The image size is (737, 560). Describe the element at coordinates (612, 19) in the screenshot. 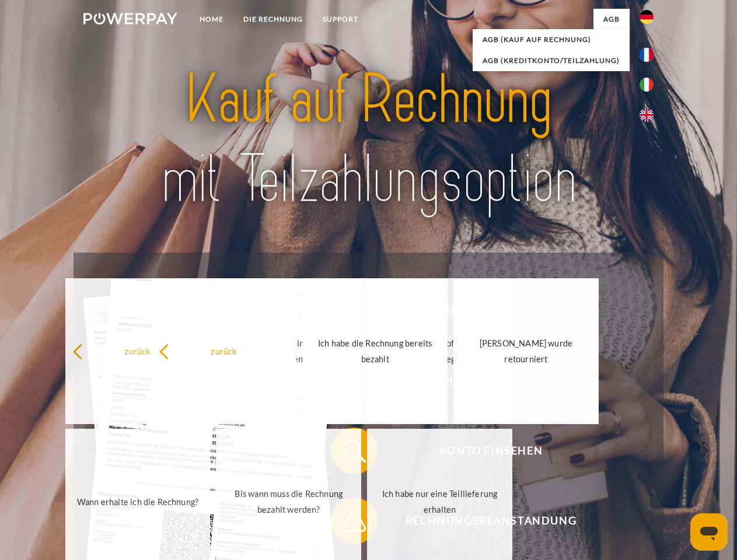

I see `a: agb` at that location.